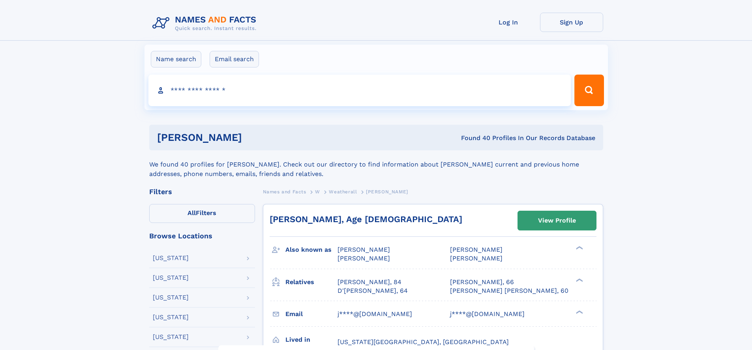  Describe the element at coordinates (312, 250) in the screenshot. I see `h3: Also known as` at that location.